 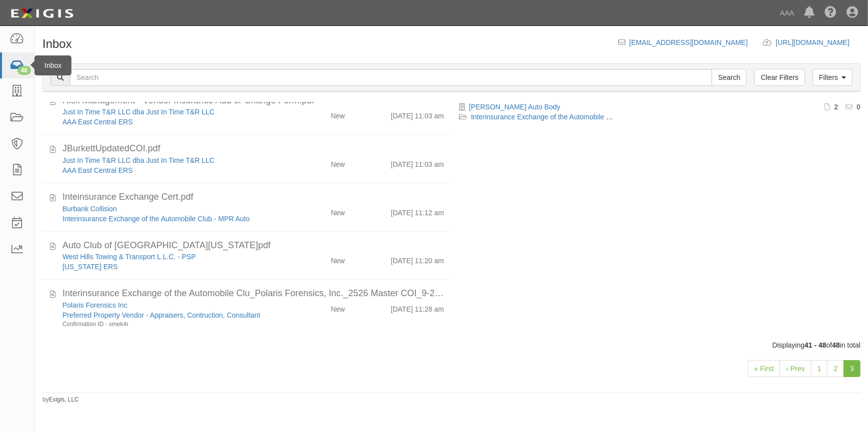 What do you see at coordinates (170, 325) in the screenshot?
I see `div: Confirmation ID - xmek4r` at bounding box center [170, 325].